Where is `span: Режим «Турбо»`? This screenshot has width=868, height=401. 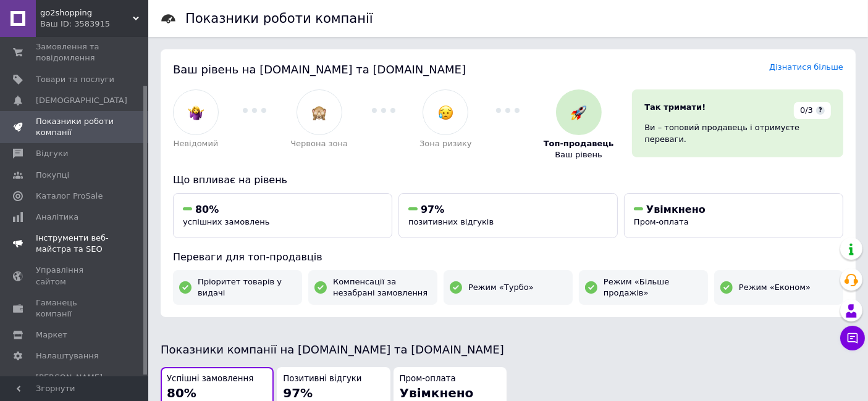
span: Режим «Турбо» is located at coordinates (501, 288).